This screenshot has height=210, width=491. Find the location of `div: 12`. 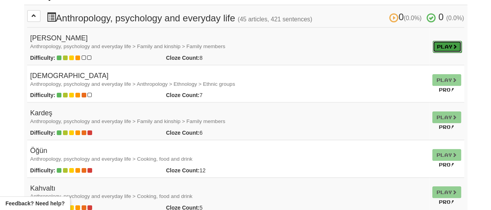

div: 12 is located at coordinates (211, 171).